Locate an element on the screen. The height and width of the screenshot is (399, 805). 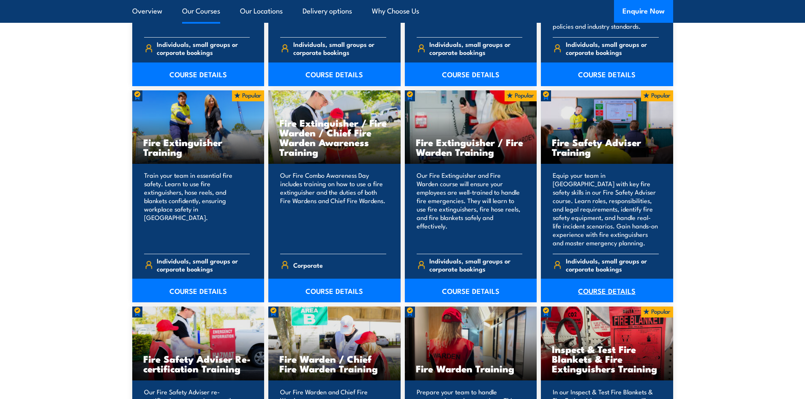
p: Our Fire Extinguisher and Fire Warden course will ensure your employees are well-trained to handl... is located at coordinates (470, 209).